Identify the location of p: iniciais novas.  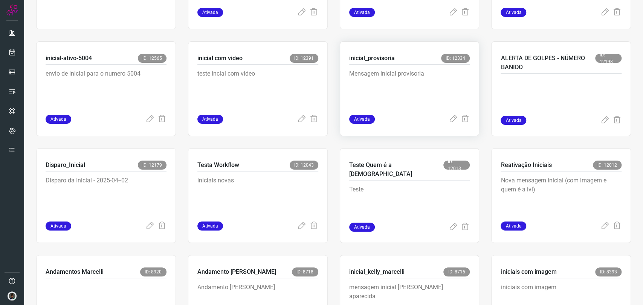
(254, 195).